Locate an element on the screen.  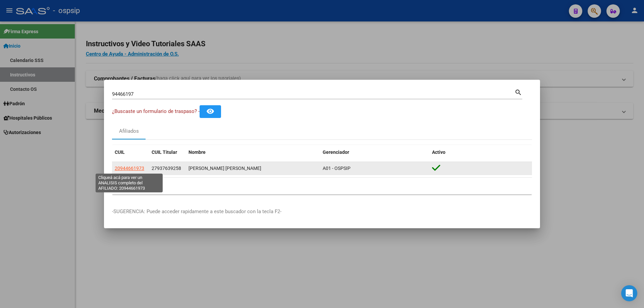
datatable-header-cell: Activo is located at coordinates (481, 153).